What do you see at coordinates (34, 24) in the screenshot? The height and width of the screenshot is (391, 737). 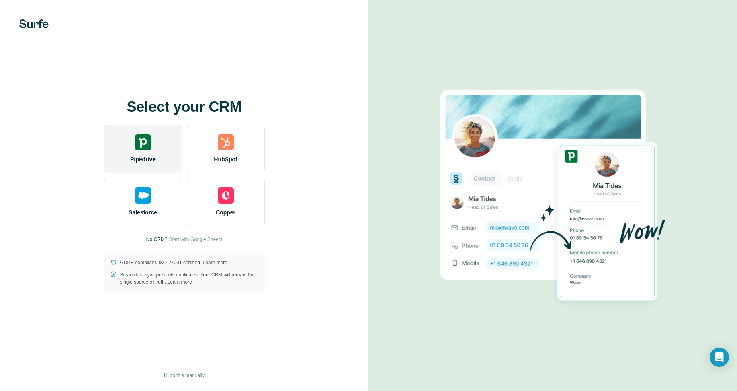 I see `img: Surfe's logo` at bounding box center [34, 24].